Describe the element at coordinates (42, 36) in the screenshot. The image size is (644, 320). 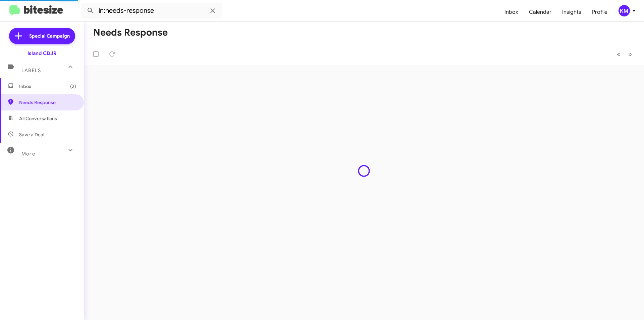
I see `a: Special Campaign` at that location.